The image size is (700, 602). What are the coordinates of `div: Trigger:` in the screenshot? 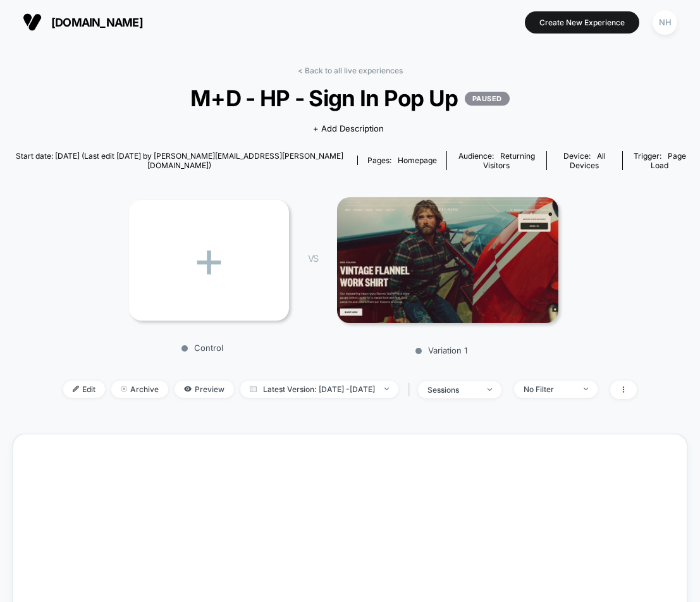 It's located at (659, 160).